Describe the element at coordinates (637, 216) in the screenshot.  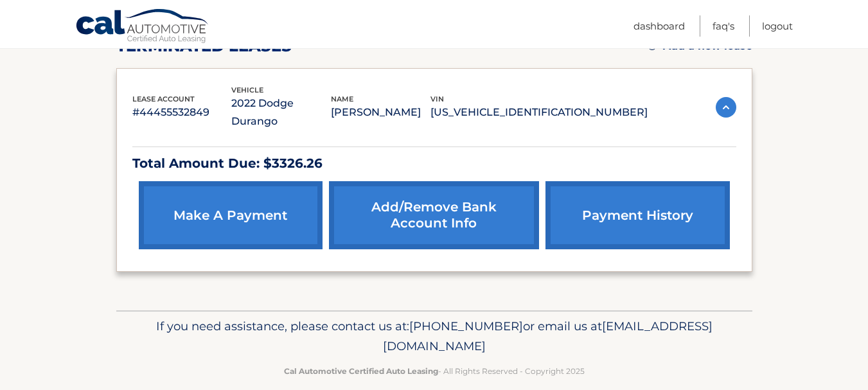
I see `a: payment history` at that location.